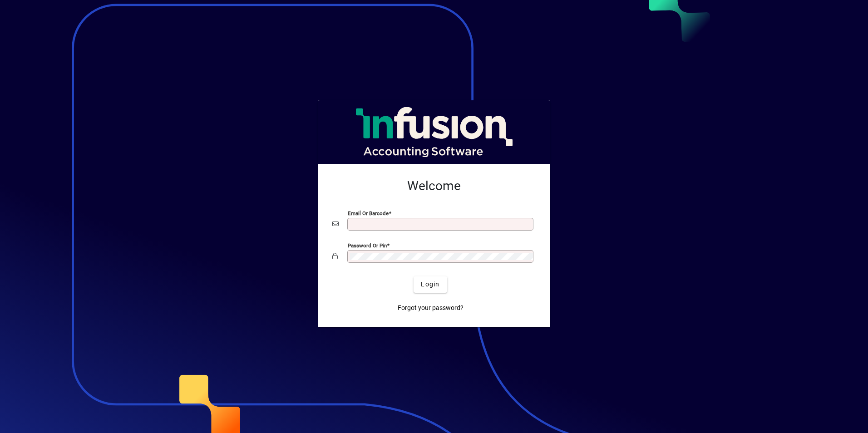  Describe the element at coordinates (367, 245) in the screenshot. I see `mat-label: Password or Pin` at that location.